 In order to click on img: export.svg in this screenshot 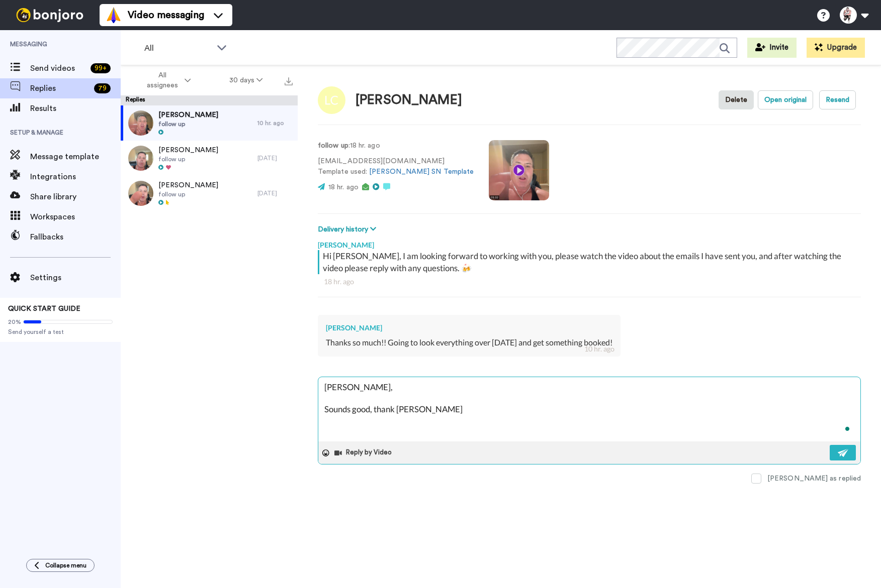, I will do `click(288, 81)`.